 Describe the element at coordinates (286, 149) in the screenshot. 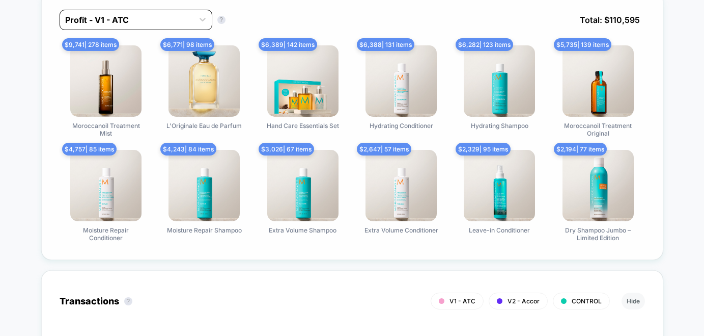

I see `span: $ 3,026 | 67 items` at that location.